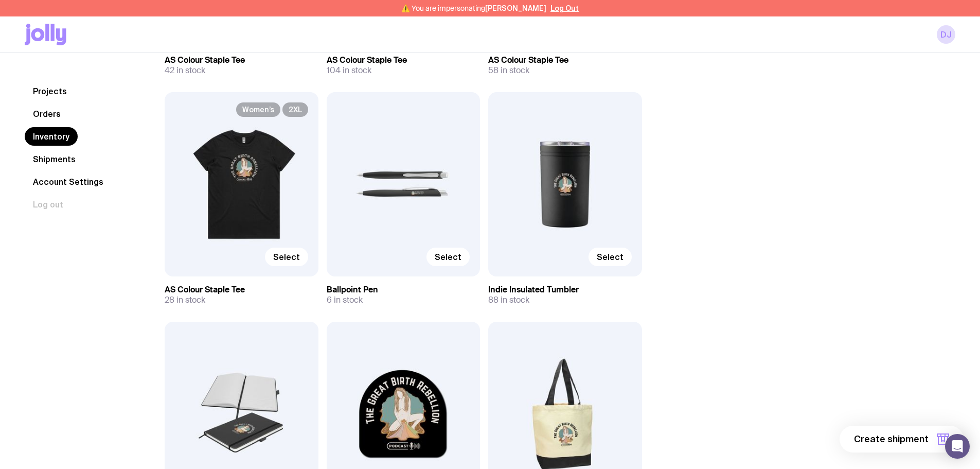 The height and width of the screenshot is (469, 980). Describe the element at coordinates (51, 136) in the screenshot. I see `a: Inventory` at that location.